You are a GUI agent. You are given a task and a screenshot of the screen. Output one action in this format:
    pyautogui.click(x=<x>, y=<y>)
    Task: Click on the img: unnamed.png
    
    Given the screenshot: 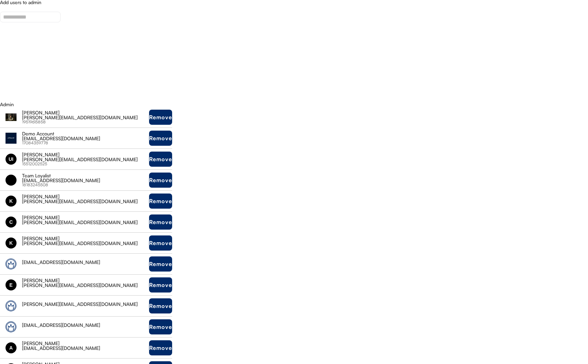 What is the action you would take?
    pyautogui.click(x=11, y=138)
    